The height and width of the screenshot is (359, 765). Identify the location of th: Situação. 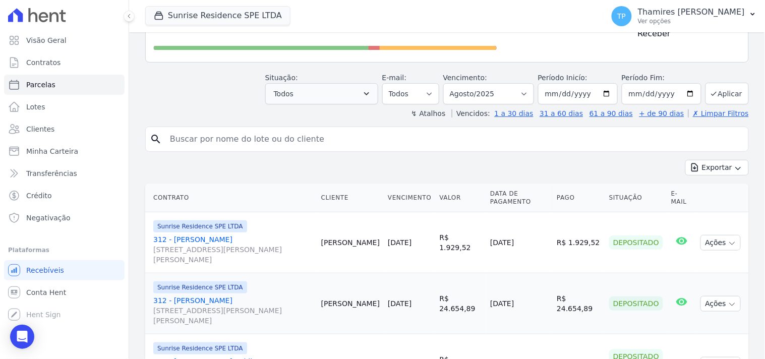
(636, 198).